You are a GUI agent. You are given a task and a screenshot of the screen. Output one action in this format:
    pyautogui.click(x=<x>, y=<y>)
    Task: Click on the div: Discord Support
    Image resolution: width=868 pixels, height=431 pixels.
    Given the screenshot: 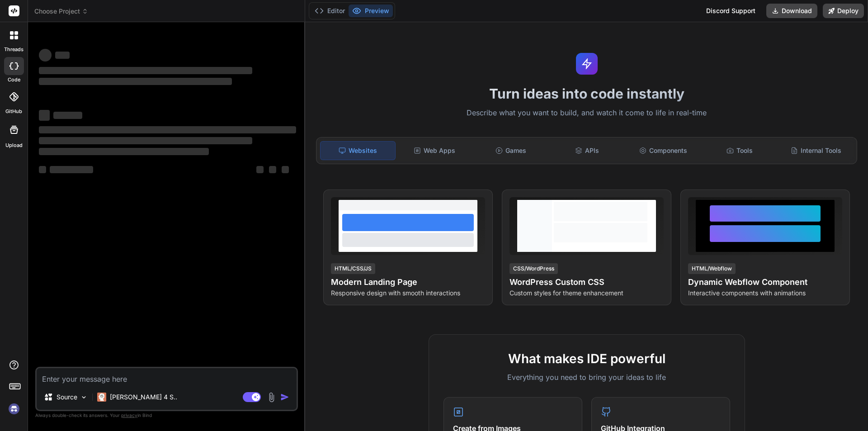 What is the action you would take?
    pyautogui.click(x=731, y=11)
    